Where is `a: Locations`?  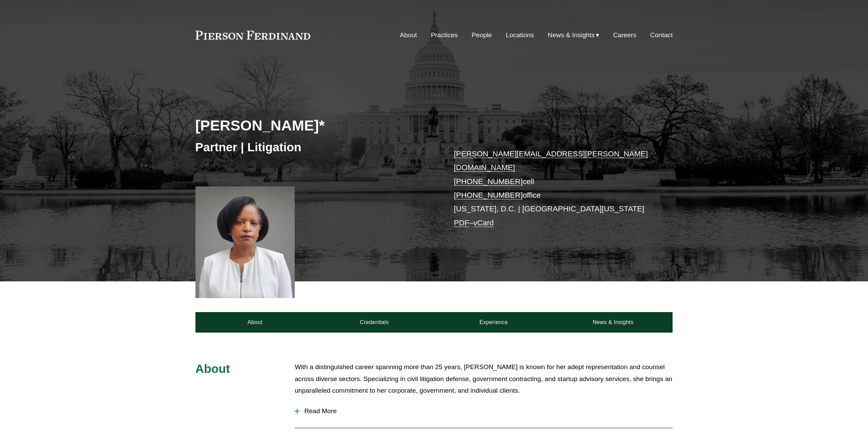 a: Locations is located at coordinates (520, 35).